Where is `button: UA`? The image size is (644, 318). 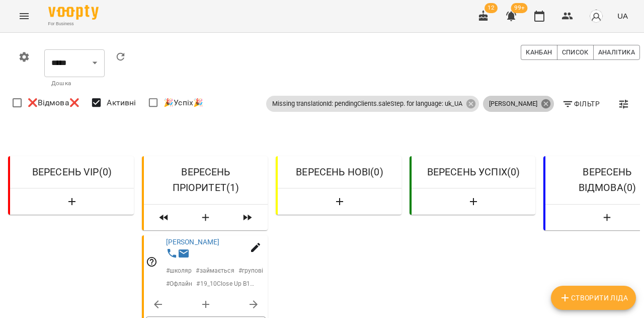 button: UA is located at coordinates (622, 16).